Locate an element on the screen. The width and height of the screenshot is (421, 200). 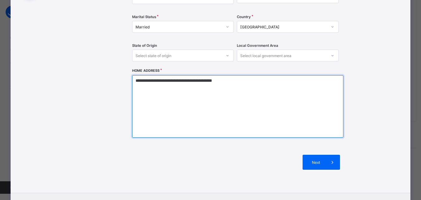
span: Next is located at coordinates (316, 162).